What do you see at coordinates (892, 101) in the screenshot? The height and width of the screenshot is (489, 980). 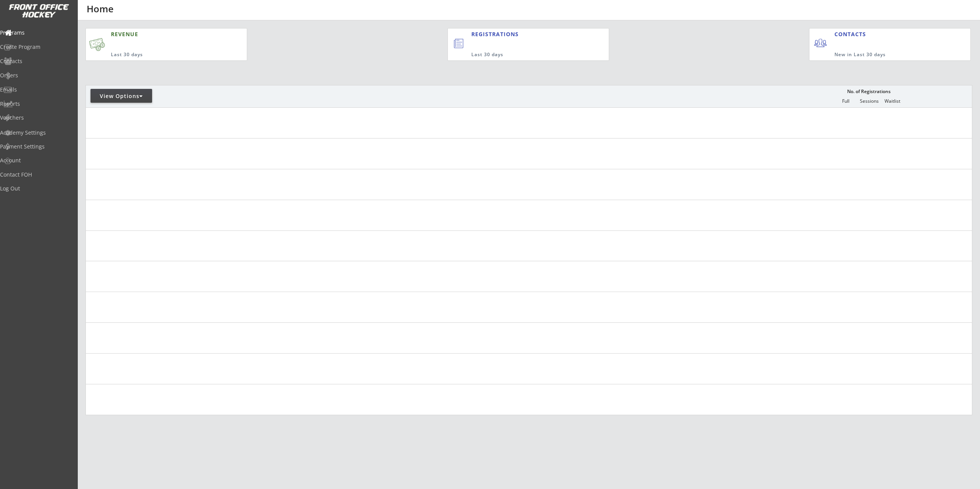 I see `div: Waitlist` at bounding box center [892, 101].